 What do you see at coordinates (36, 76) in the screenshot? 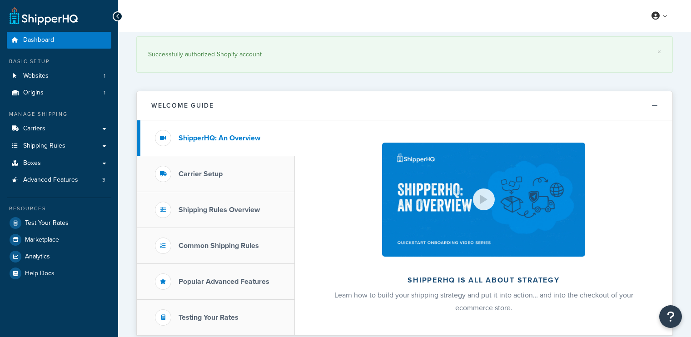
I see `span: Websites` at bounding box center [36, 76].